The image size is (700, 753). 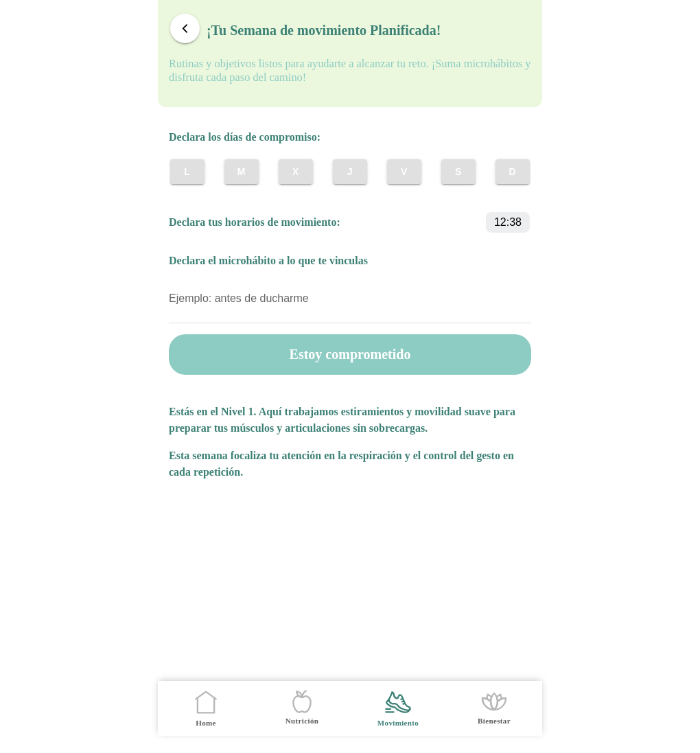 I want to click on h4: Declara el microhábito a lo que te vinculas, so click(x=350, y=261).